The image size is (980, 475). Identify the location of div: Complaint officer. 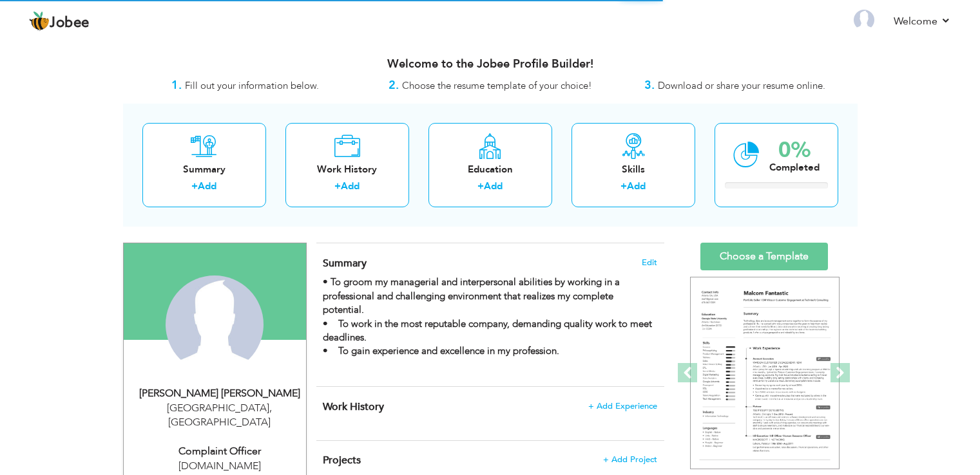
(219, 451).